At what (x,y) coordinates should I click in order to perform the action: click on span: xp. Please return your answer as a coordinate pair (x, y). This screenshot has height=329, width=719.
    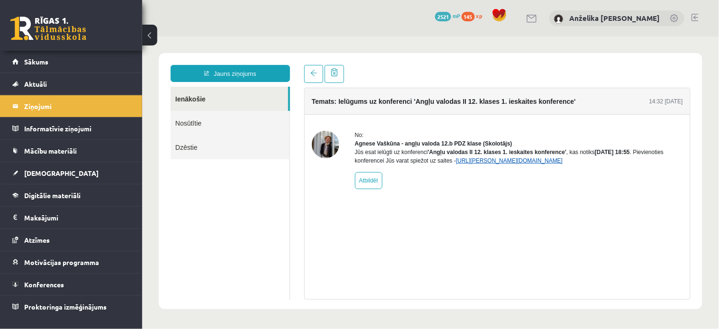
    Looking at the image, I should click on (479, 16).